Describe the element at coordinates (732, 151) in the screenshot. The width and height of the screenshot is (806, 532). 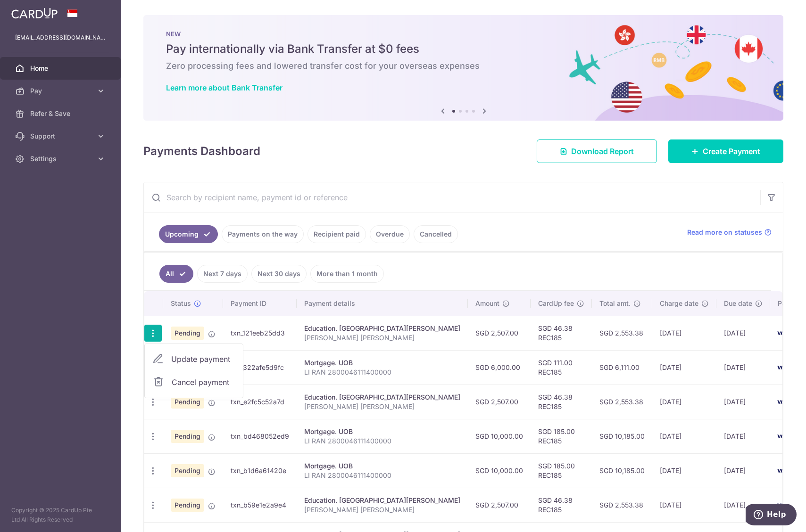
I see `span: Create Payment` at that location.